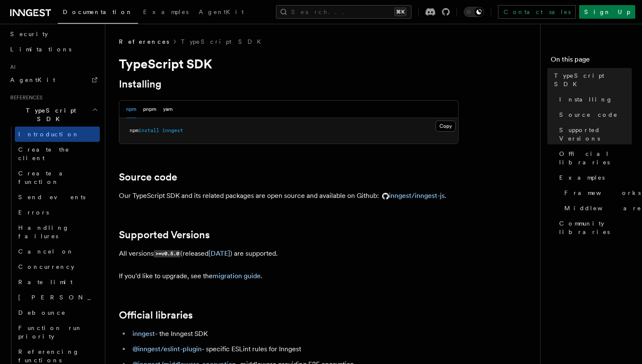 The image size is (642, 364). I want to click on span: Limitations, so click(40, 49).